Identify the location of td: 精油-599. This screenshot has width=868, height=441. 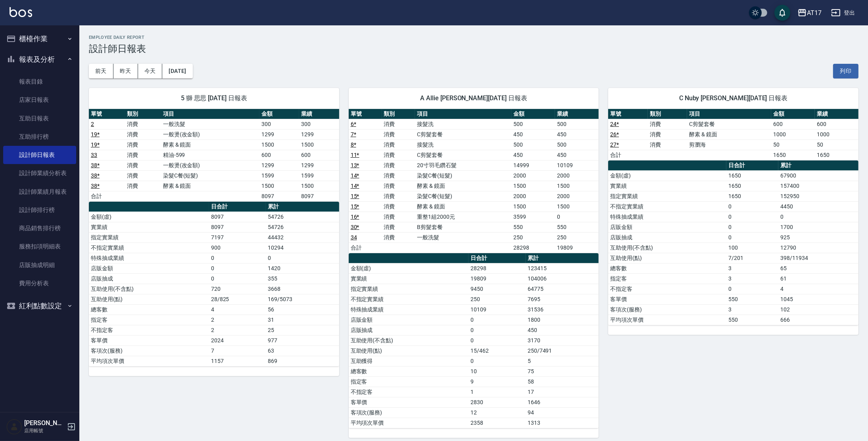
(210, 155).